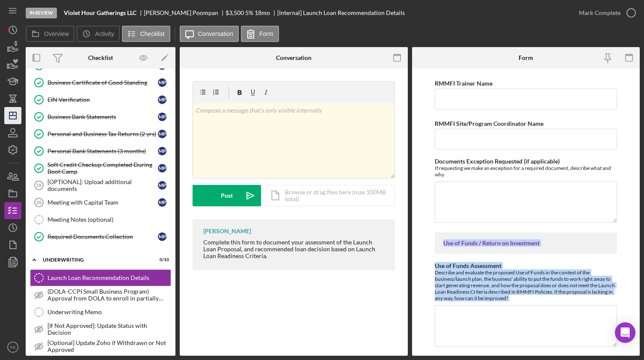 The image size is (644, 360). What do you see at coordinates (234, 12) in the screenshot?
I see `span: $3,500` at bounding box center [234, 12].